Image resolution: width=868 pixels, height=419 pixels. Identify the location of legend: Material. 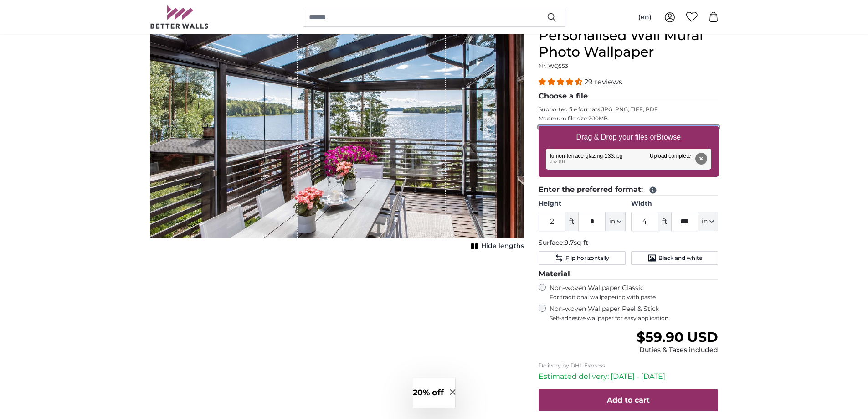
(629, 274).